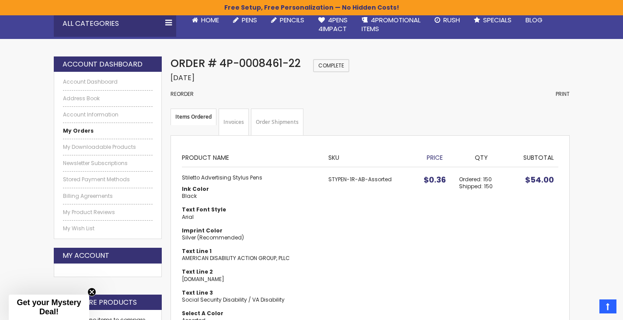 This screenshot has height=320, width=623. I want to click on div: Get your Mystery Deal!Close teaser, so click(49, 307).